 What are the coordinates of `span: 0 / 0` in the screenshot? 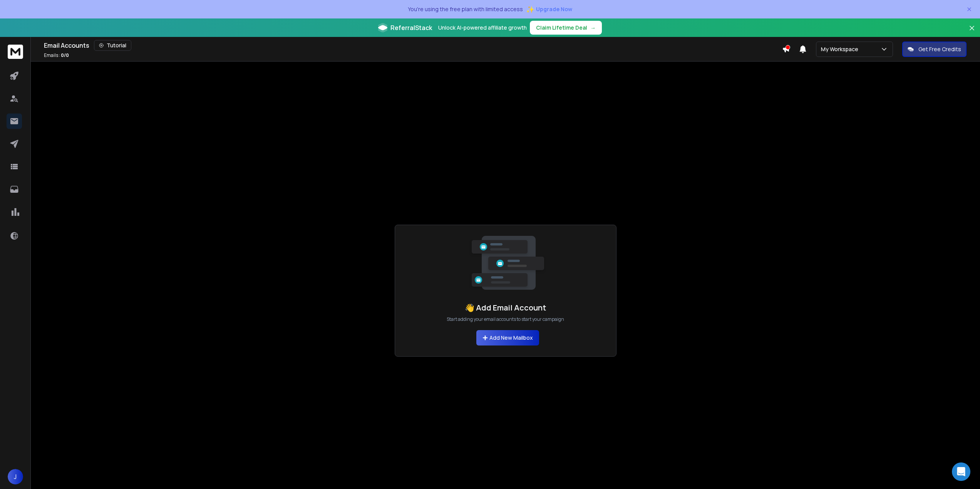 It's located at (65, 55).